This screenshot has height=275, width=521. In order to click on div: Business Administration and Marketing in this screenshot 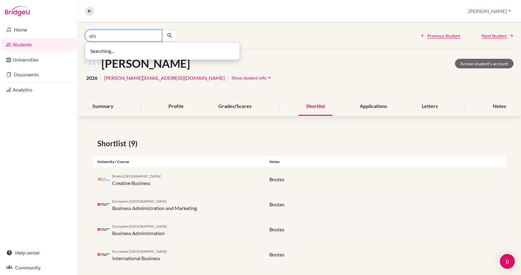, I will do `click(154, 205)`.